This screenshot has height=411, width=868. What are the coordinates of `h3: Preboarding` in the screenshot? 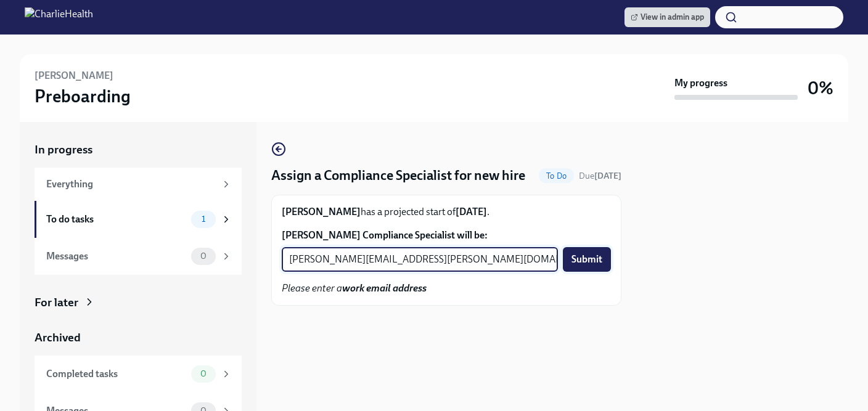 It's located at (83, 96).